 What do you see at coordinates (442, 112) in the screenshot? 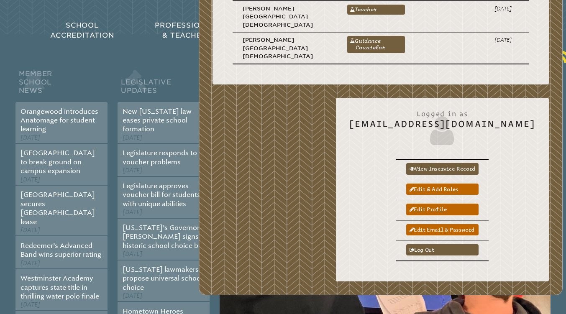
I see `span: Logged in as` at bounding box center [442, 112].